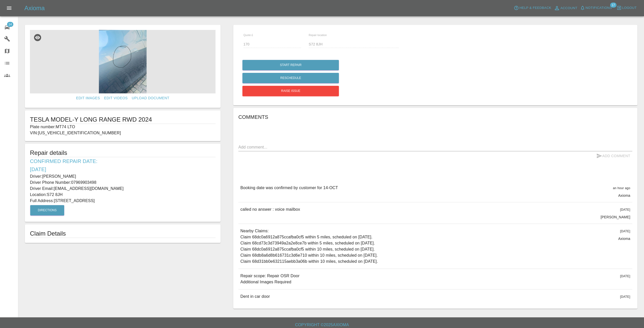 This screenshot has width=644, height=328. I want to click on p: Repair scope: Repair OSR Door Additional Images Required, so click(270, 279).